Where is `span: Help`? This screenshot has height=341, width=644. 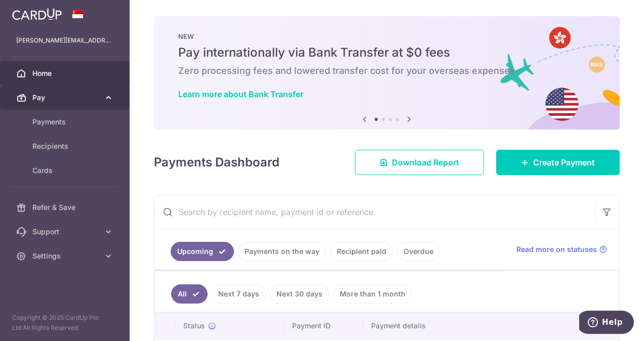 span: Help is located at coordinates (33, 11).